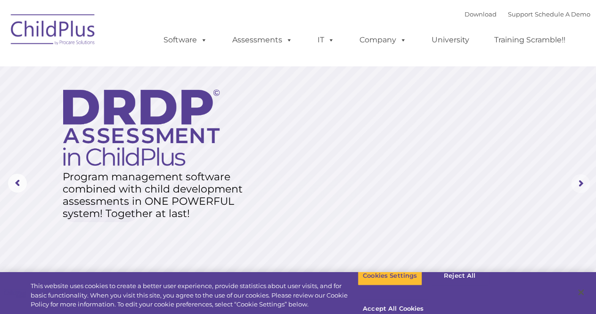 Image resolution: width=596 pixels, height=314 pixels. Describe the element at coordinates (390, 276) in the screenshot. I see `button: Cookies Settings` at that location.